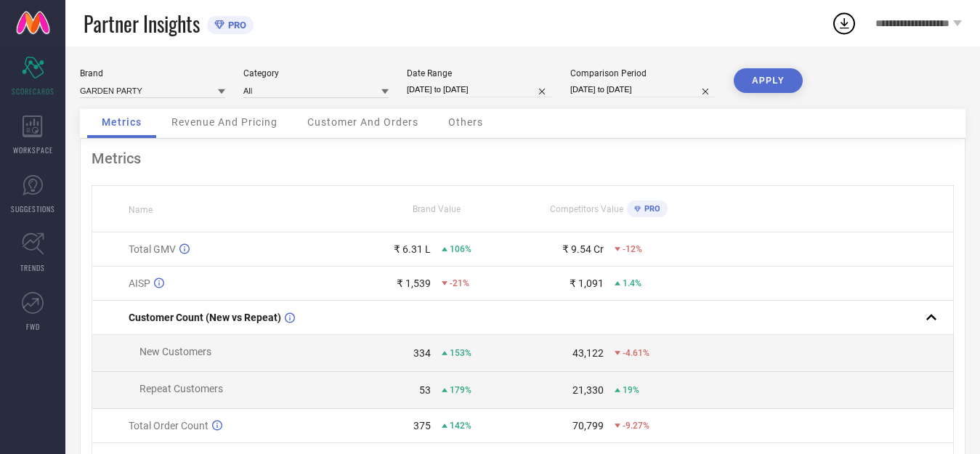 Image resolution: width=980 pixels, height=454 pixels. Describe the element at coordinates (33, 268) in the screenshot. I see `span: TRENDS` at that location.